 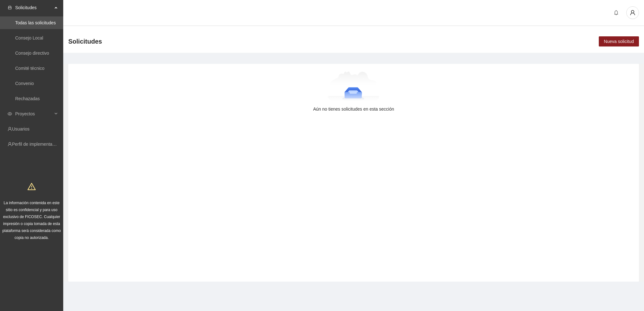 I want to click on span: warning, so click(x=32, y=186).